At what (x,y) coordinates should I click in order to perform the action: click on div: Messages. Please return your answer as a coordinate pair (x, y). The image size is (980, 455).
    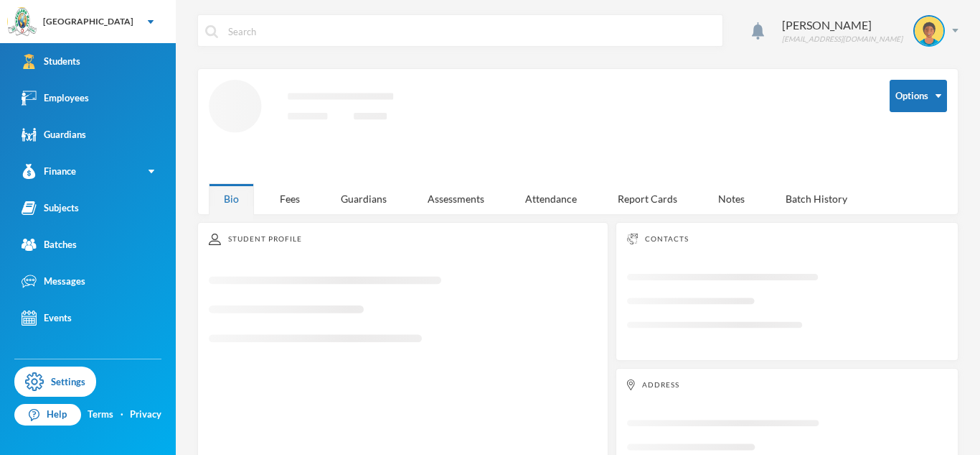
    Looking at the image, I should click on (53, 281).